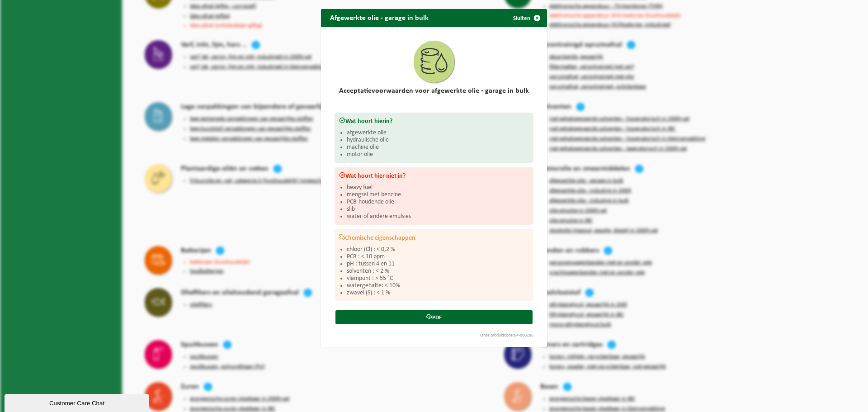 This screenshot has height=412, width=868. Describe the element at coordinates (437, 147) in the screenshot. I see `li: machine olie` at that location.